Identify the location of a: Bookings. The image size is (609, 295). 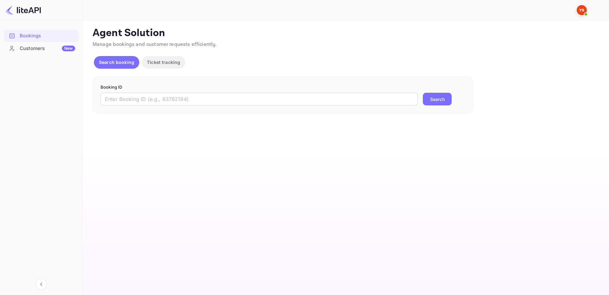
(41, 36).